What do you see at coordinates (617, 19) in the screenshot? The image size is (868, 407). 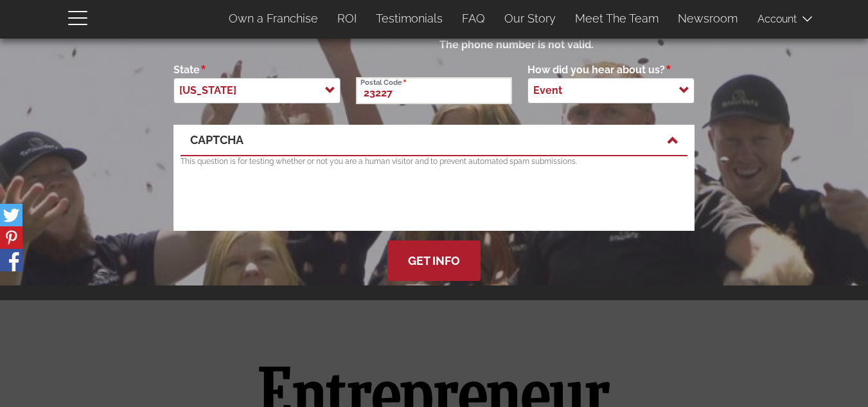 I see `a: Meet The Team` at bounding box center [617, 19].